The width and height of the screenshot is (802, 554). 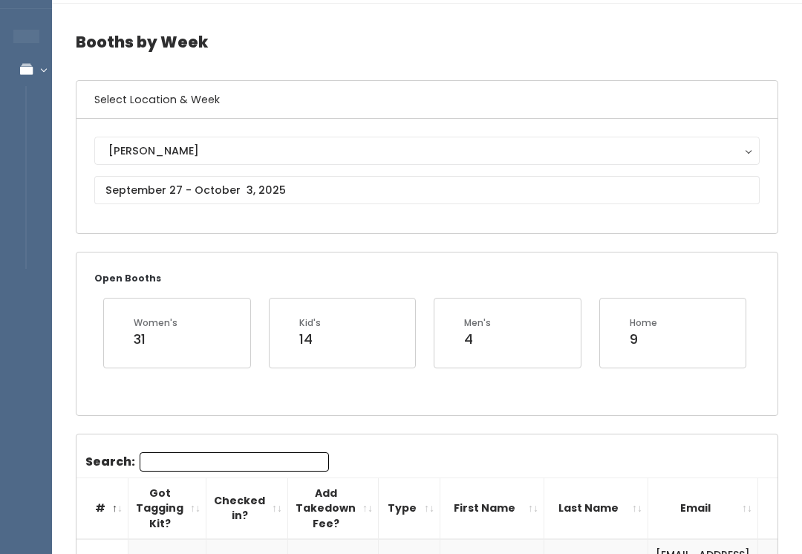 I want to click on div: Men's, so click(x=477, y=323).